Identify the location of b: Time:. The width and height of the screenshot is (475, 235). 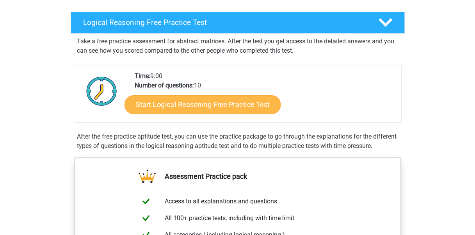
(142, 76).